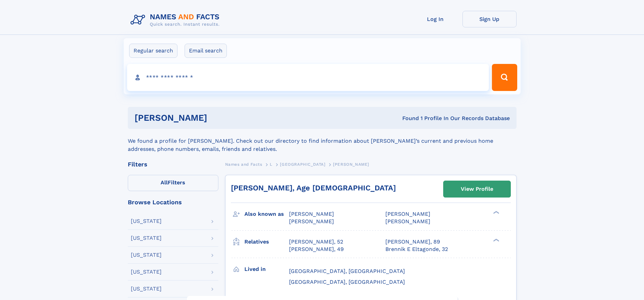  Describe the element at coordinates (206, 51) in the screenshot. I see `label: Email search` at that location.